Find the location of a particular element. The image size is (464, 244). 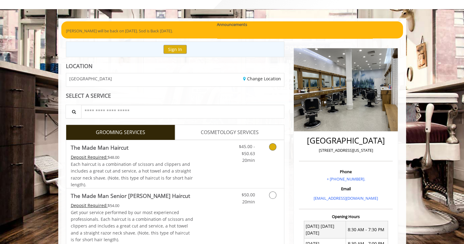

td: 8:30 AM - 7:30 PM is located at coordinates (367, 229).